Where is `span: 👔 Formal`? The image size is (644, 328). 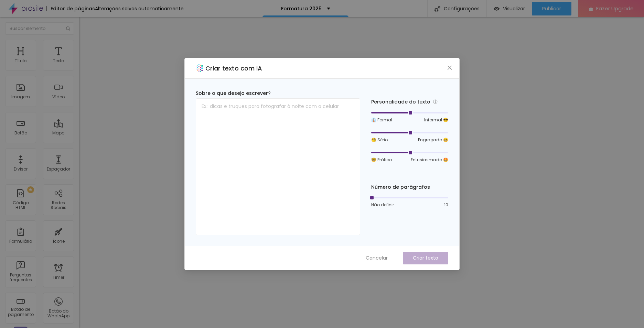 span: 👔 Formal is located at coordinates (381, 120).